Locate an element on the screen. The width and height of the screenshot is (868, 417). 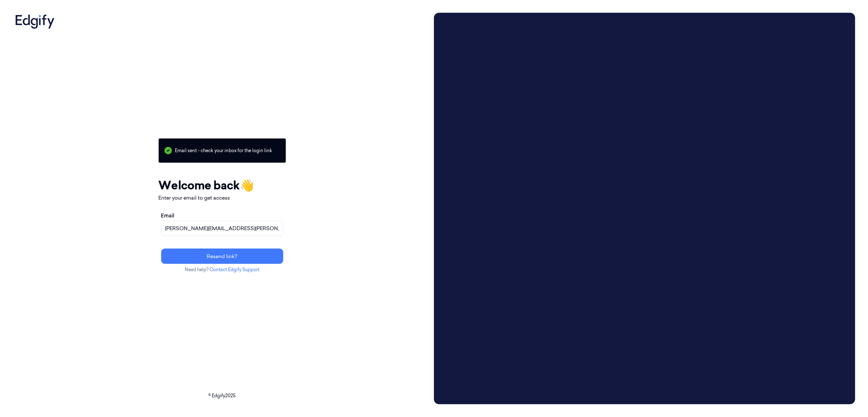
input: name@example.com is located at coordinates (222, 228).